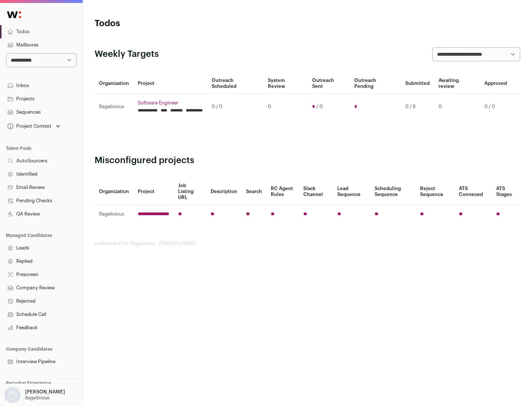  Describe the element at coordinates (254, 191) in the screenshot. I see `th: Search` at that location.